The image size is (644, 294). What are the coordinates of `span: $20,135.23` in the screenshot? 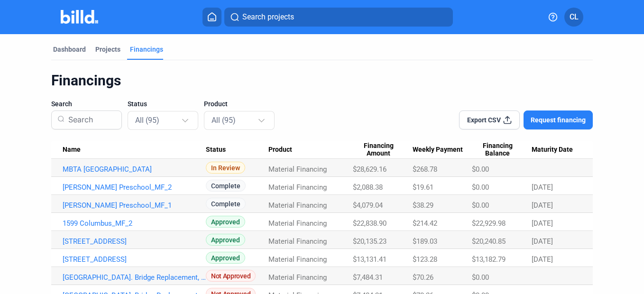 It's located at (369, 241).